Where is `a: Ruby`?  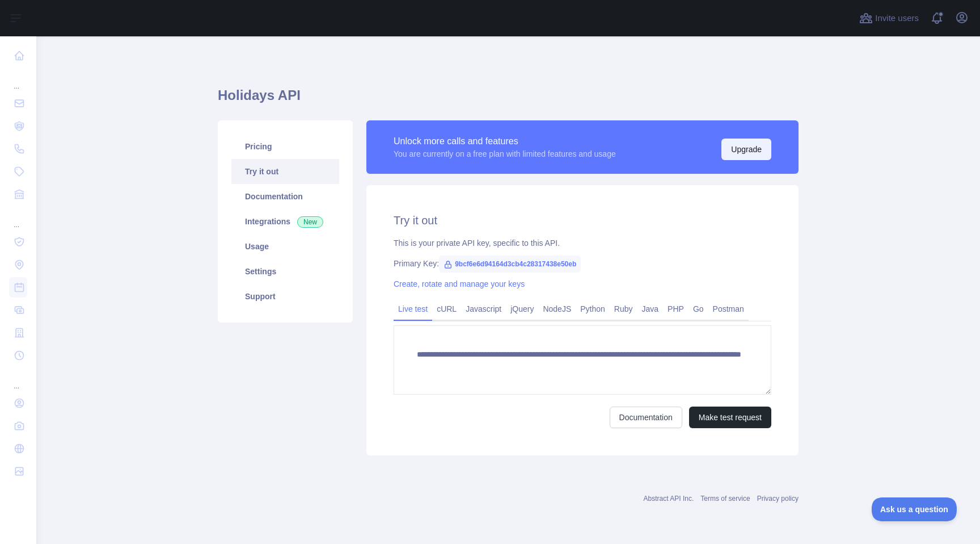 a: Ruby is located at coordinates (624, 309).